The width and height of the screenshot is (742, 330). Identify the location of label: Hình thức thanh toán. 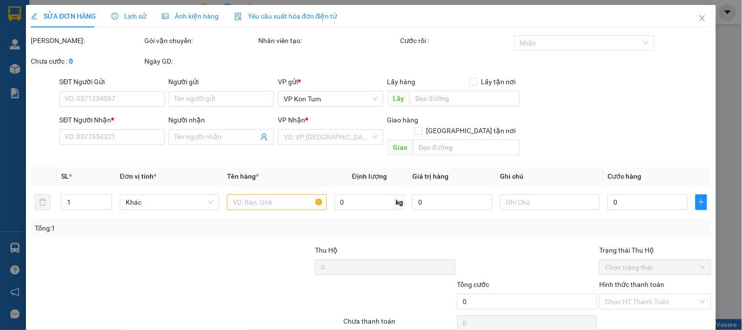
(632, 284).